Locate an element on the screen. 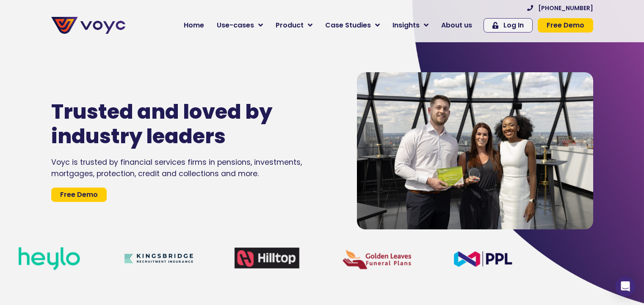 This screenshot has height=305, width=644. span: About us is located at coordinates (456, 26).